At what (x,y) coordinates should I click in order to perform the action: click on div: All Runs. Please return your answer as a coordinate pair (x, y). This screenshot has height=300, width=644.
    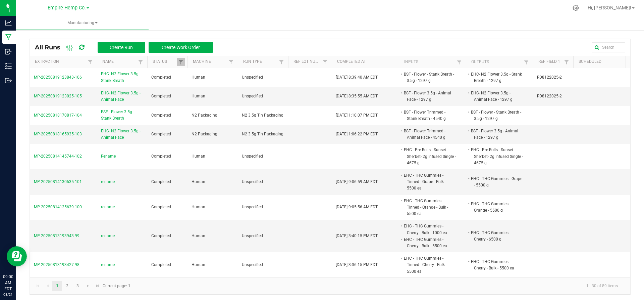
    Looking at the image, I should click on (126, 47).